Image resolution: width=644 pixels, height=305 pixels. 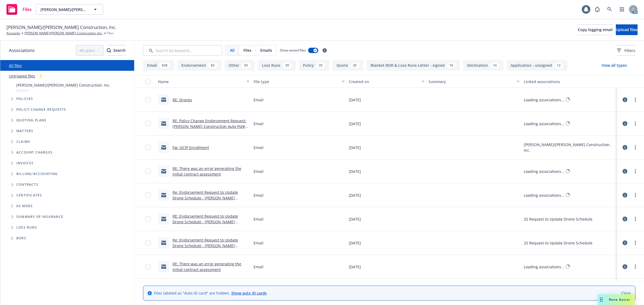 I want to click on span: Emails, so click(x=266, y=50).